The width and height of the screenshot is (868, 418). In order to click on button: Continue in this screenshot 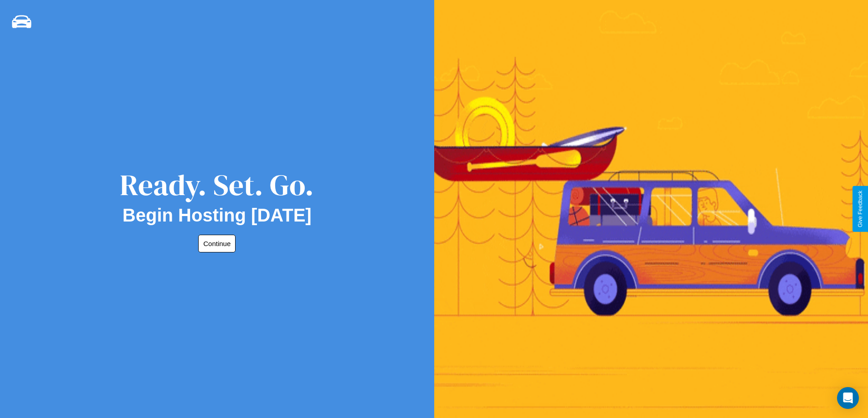, I will do `click(217, 244)`.